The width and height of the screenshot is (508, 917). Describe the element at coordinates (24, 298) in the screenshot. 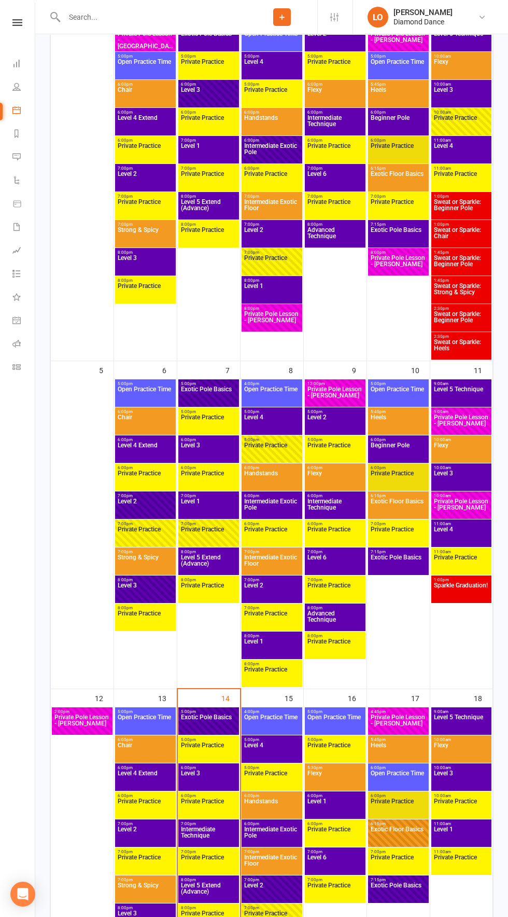

I see `a: What's New` at that location.